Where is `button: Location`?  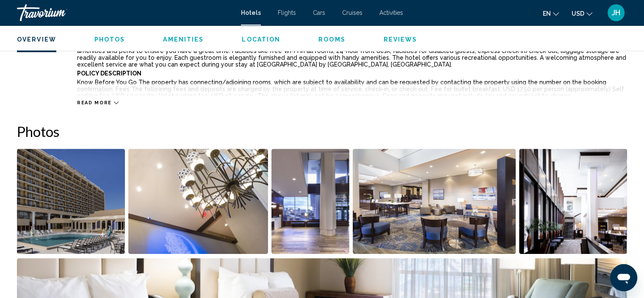
button: Location is located at coordinates (261, 40).